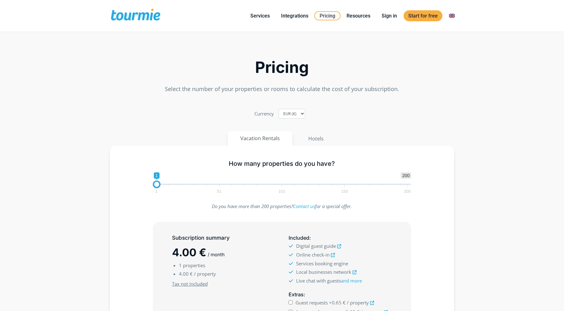 This screenshot has width=564, height=311. I want to click on span: 101, so click(282, 191).